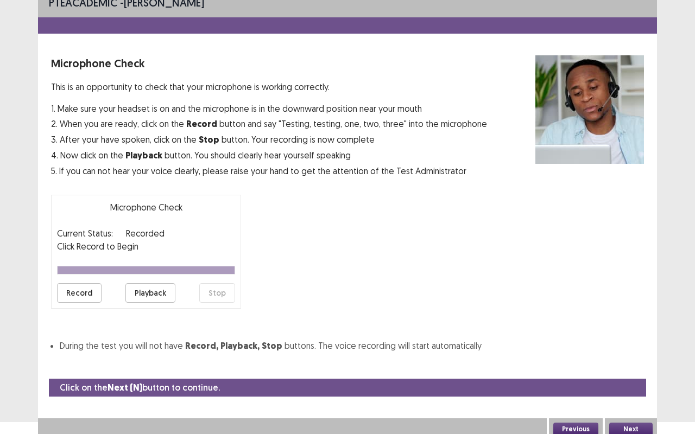 This screenshot has width=695, height=434. What do you see at coordinates (269, 171) in the screenshot?
I see `p: 5. If you can not hear your voice clearly, please raise your hand to get the attention of the Tes...` at bounding box center [269, 171].